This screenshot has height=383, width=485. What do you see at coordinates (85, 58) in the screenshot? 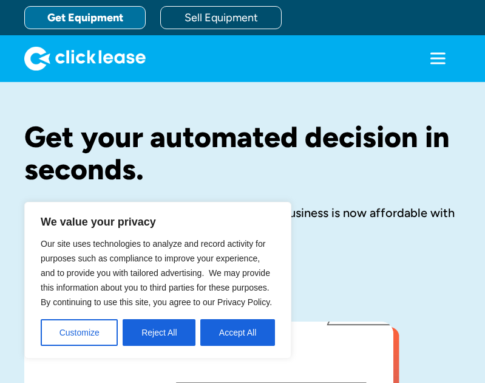
I see `a: home` at bounding box center [85, 58].